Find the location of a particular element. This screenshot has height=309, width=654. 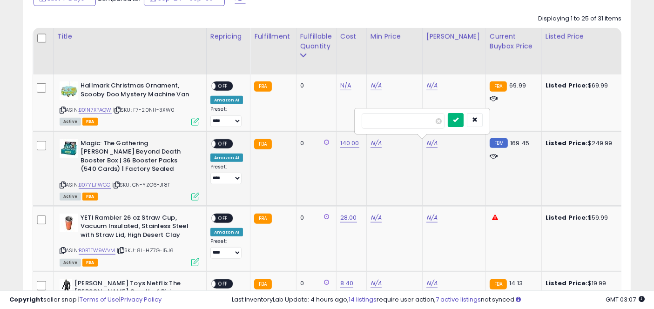

span: | SKU: CN-YZO6-J18T is located at coordinates (141, 185).